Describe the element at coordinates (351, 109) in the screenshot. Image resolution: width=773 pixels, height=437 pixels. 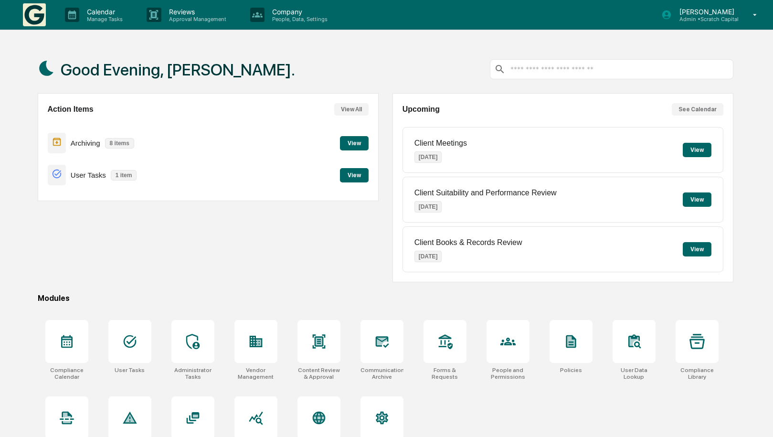
I see `button: View All` at that location.